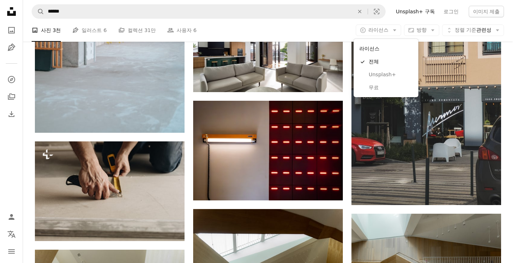 This screenshot has width=518, height=263. I want to click on span: 전체, so click(391, 62).